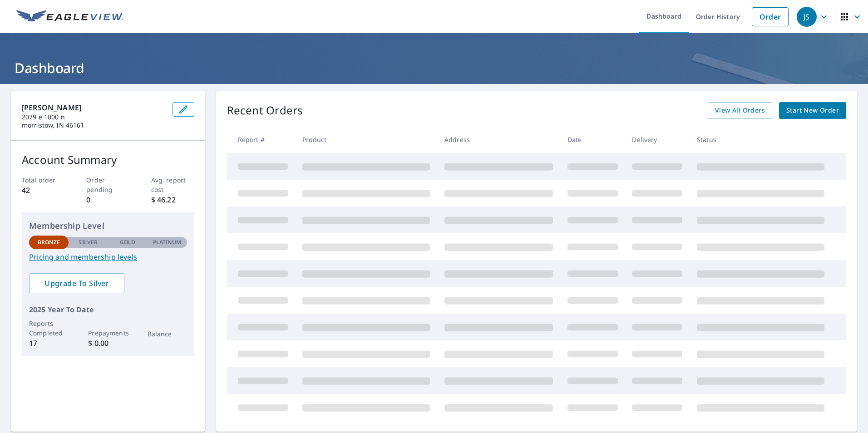 The image size is (868, 433). I want to click on img: EV Logo, so click(70, 17).